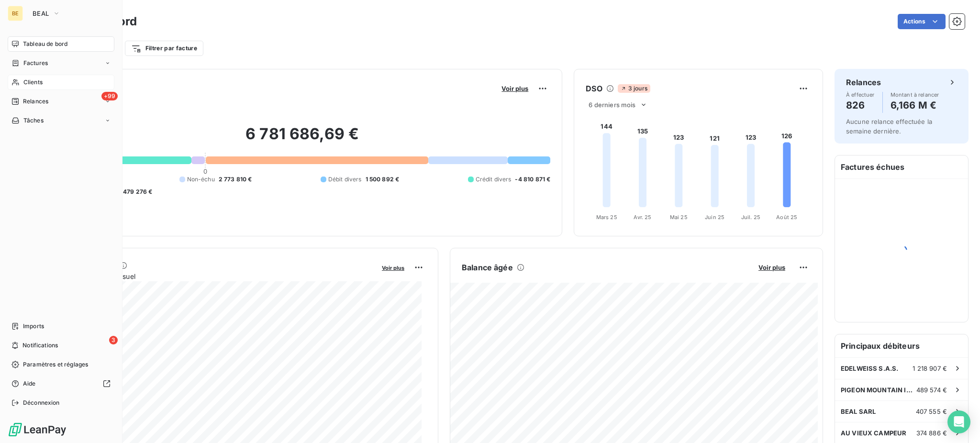 This screenshot has width=980, height=443. What do you see at coordinates (201, 179) in the screenshot?
I see `span: Non-échu` at bounding box center [201, 179].